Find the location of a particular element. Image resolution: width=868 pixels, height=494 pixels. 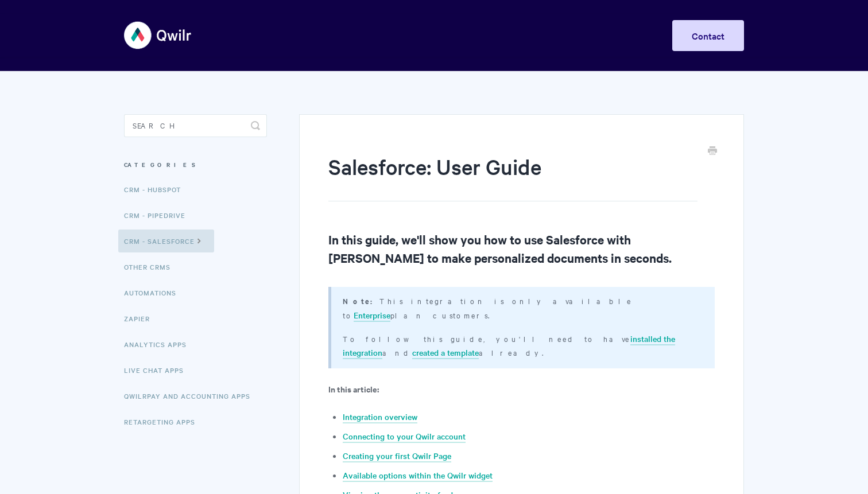

a: CRM - Pipedrive is located at coordinates (159, 215).